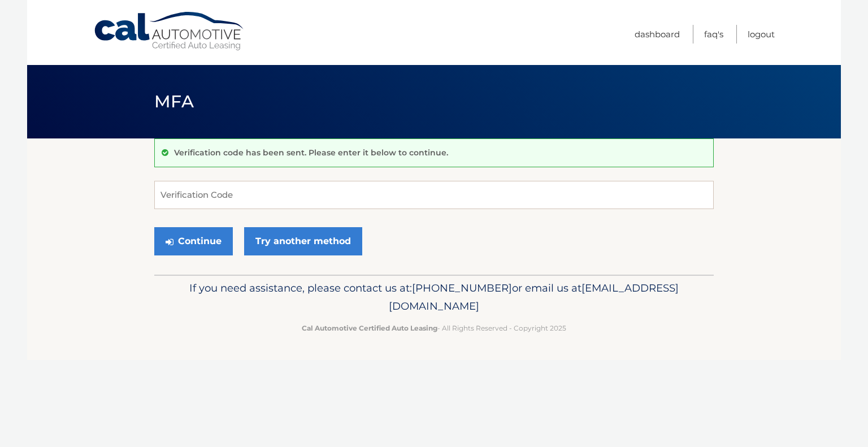  I want to click on button: Continue, so click(193, 241).